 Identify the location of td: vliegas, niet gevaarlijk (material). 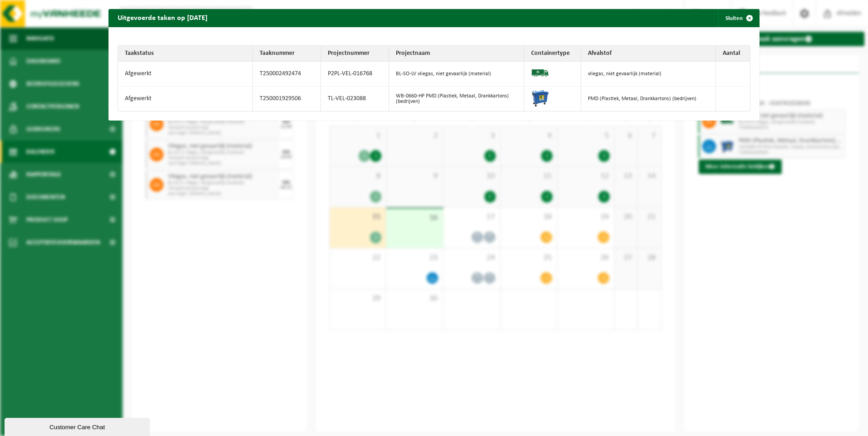
(648, 74).